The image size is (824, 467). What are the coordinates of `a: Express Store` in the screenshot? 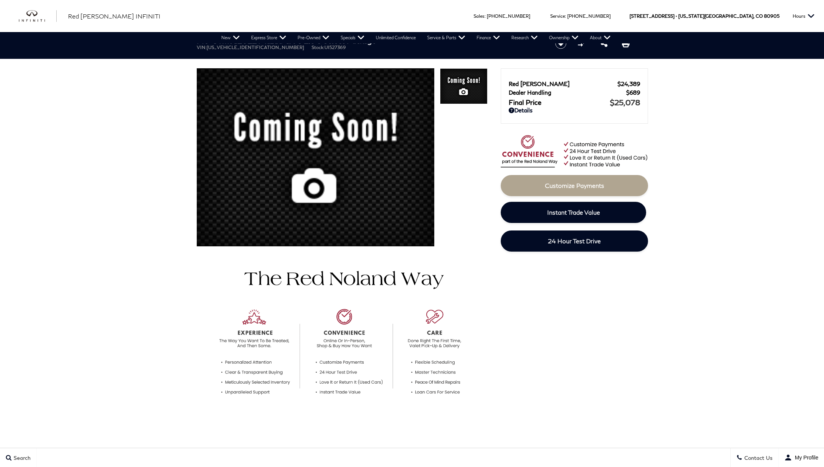 It's located at (268, 38).